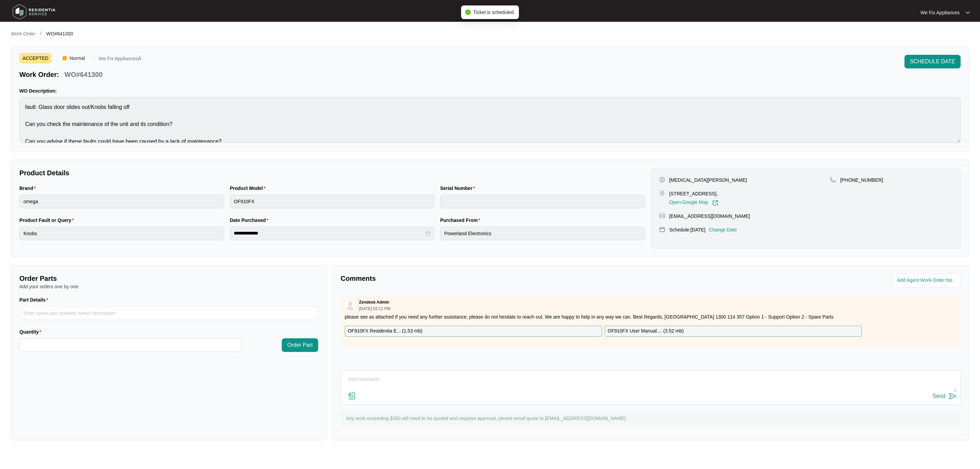 Image resolution: width=980 pixels, height=469 pixels. What do you see at coordinates (23, 34) in the screenshot?
I see `p: Work Order` at bounding box center [23, 34].